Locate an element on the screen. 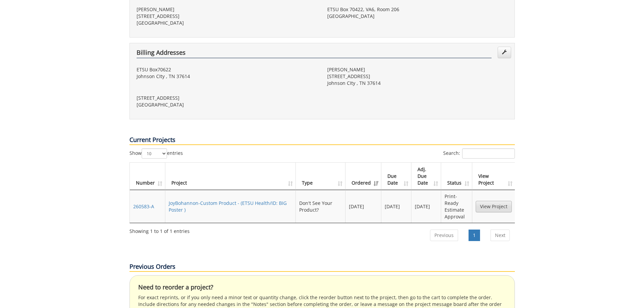 The height and width of the screenshot is (308, 644). a: Previous is located at coordinates (444, 235).